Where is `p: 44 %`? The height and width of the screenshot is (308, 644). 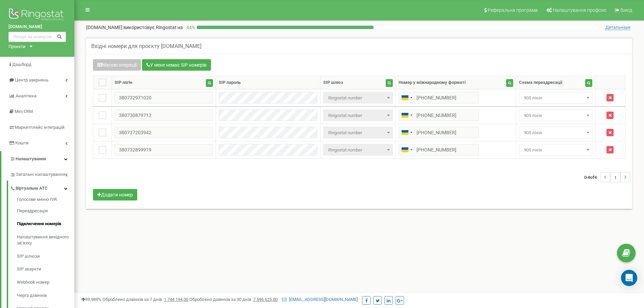
p: 44 % is located at coordinates (189, 27).